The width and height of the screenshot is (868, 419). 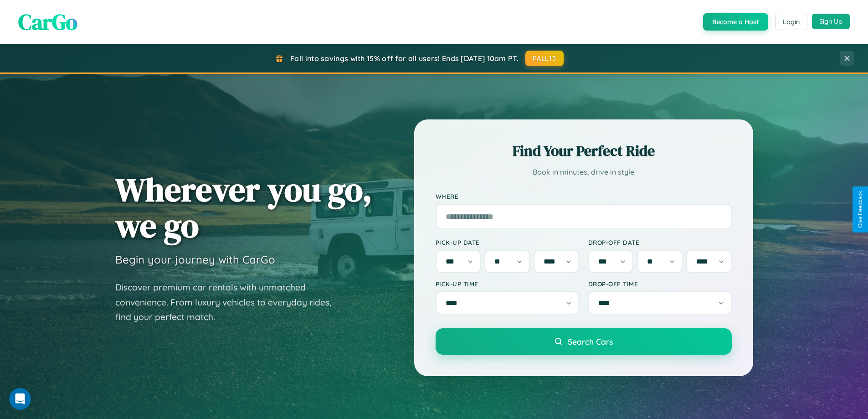 What do you see at coordinates (584, 151) in the screenshot?
I see `h2: Find Your Perfect Ride` at bounding box center [584, 151].